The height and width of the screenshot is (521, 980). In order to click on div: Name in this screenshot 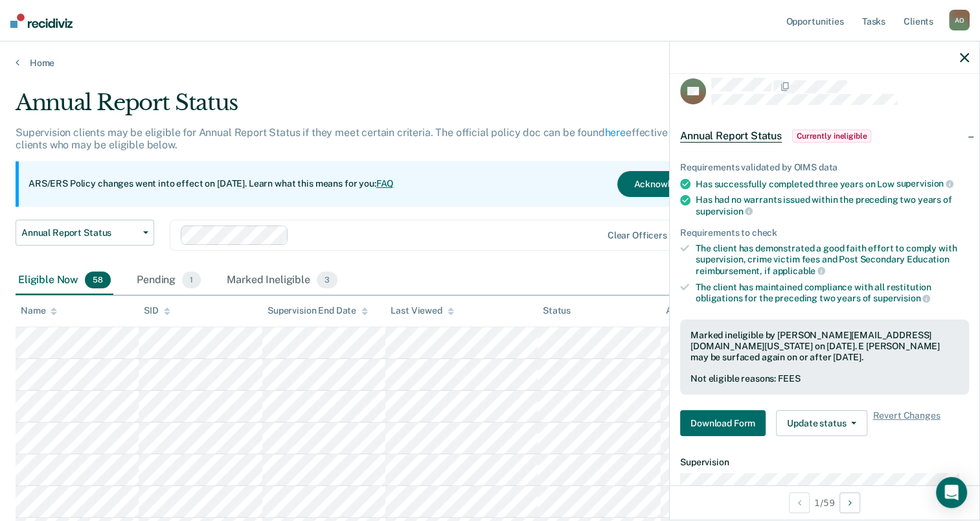, I will do `click(39, 311)`.